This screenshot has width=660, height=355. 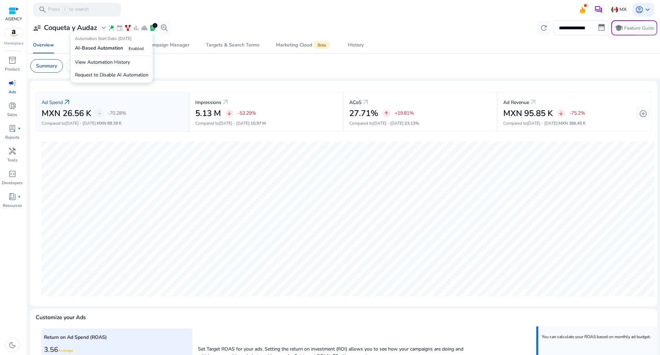 What do you see at coordinates (634, 28) in the screenshot?
I see `button: schoolFeature Guide` at bounding box center [634, 28].